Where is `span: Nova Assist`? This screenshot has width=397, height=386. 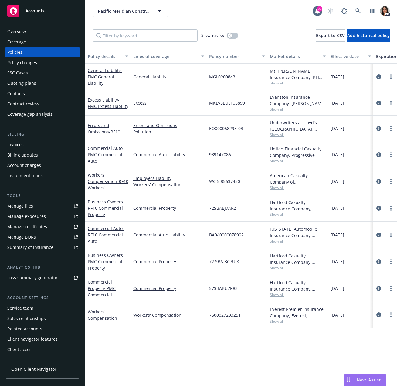 span: Nova Assist is located at coordinates (369, 379).